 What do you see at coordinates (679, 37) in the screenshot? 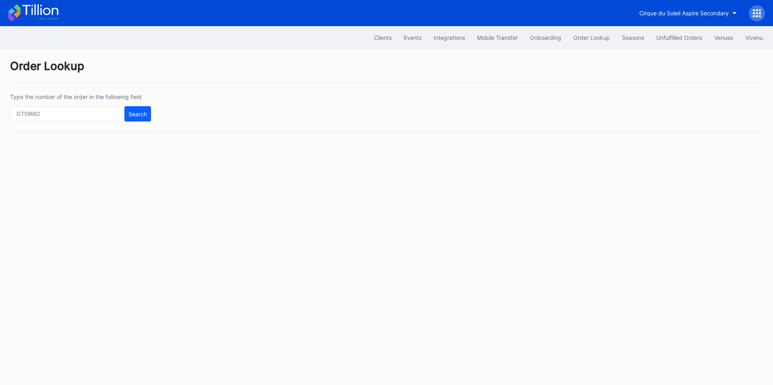
I see `div: Unfulfilled Orders` at bounding box center [679, 37].